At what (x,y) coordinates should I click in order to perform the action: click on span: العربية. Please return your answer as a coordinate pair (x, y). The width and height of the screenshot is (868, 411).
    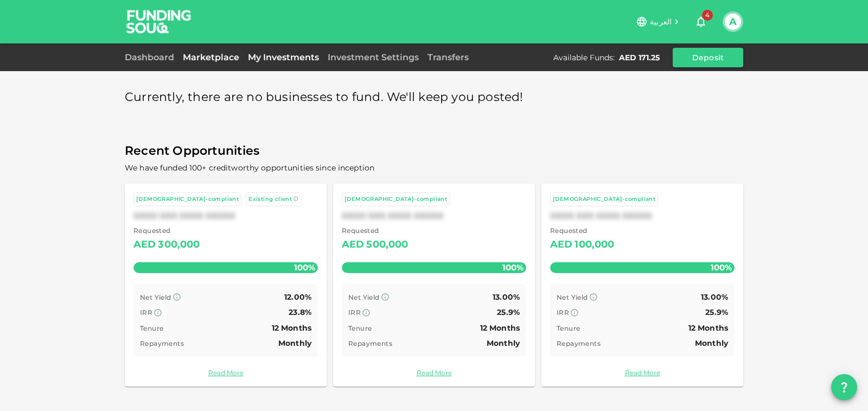
    Looking at the image, I should click on (661, 21).